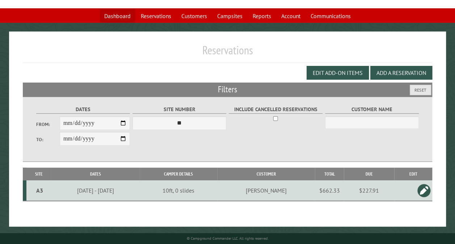 The height and width of the screenshot is (244, 455). What do you see at coordinates (266, 174) in the screenshot?
I see `th: Customer` at bounding box center [266, 174].